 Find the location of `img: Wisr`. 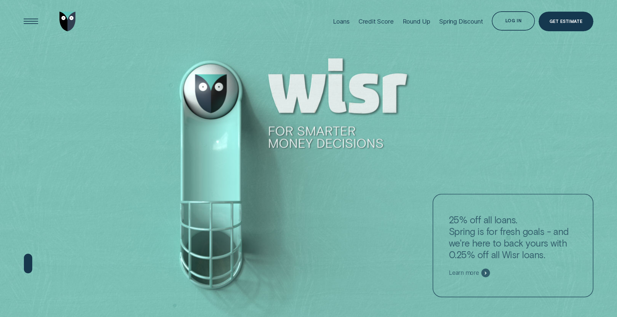

img: Wisr is located at coordinates (67, 21).